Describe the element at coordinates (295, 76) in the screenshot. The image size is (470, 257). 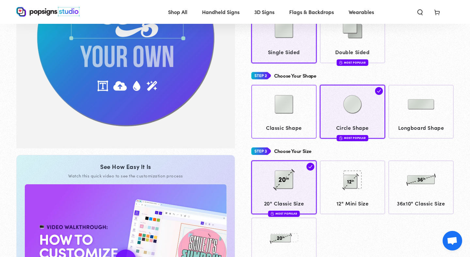
I see `h4: Choose Your Shape` at that location.